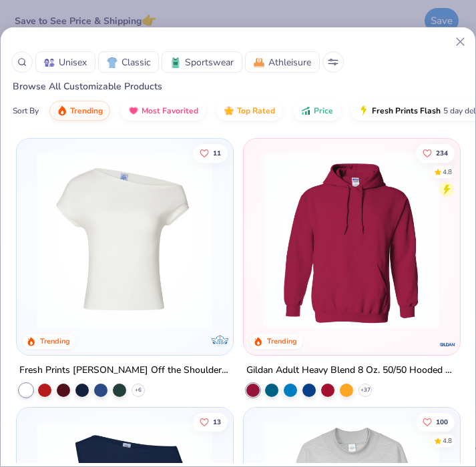  What do you see at coordinates (202, 62) in the screenshot?
I see `button: SportswearSportswear` at bounding box center [202, 62].